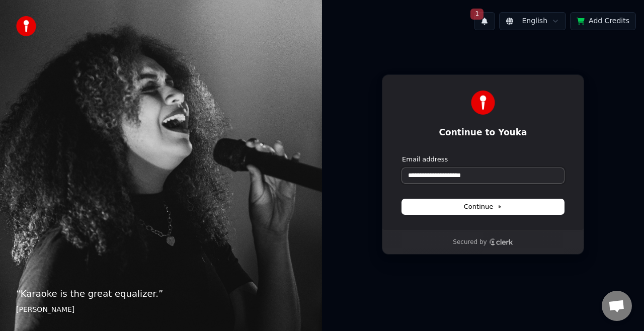 This screenshot has width=644, height=331. Describe the element at coordinates (469, 242) in the screenshot. I see `p: Secured by` at that location.